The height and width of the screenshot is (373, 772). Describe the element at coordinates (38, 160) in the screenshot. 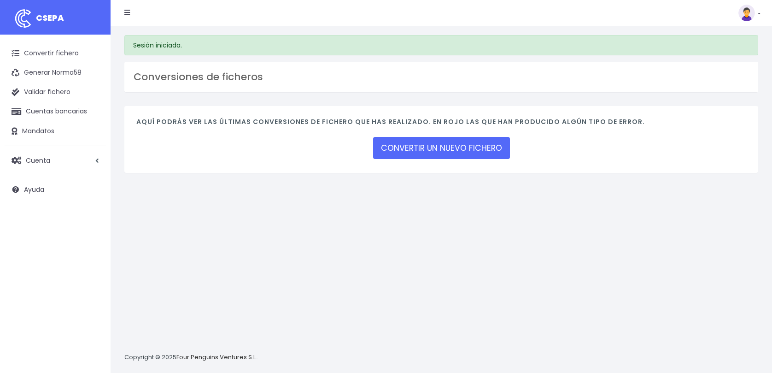

I see `span: Cuenta` at that location.